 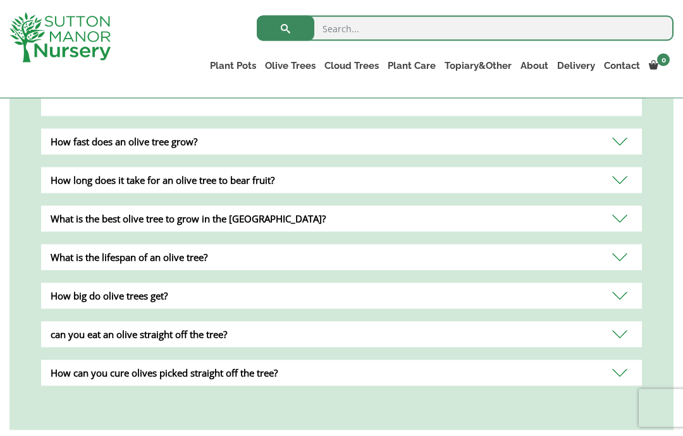 What do you see at coordinates (478, 66) in the screenshot?
I see `a: Topiary&Other` at bounding box center [478, 66].